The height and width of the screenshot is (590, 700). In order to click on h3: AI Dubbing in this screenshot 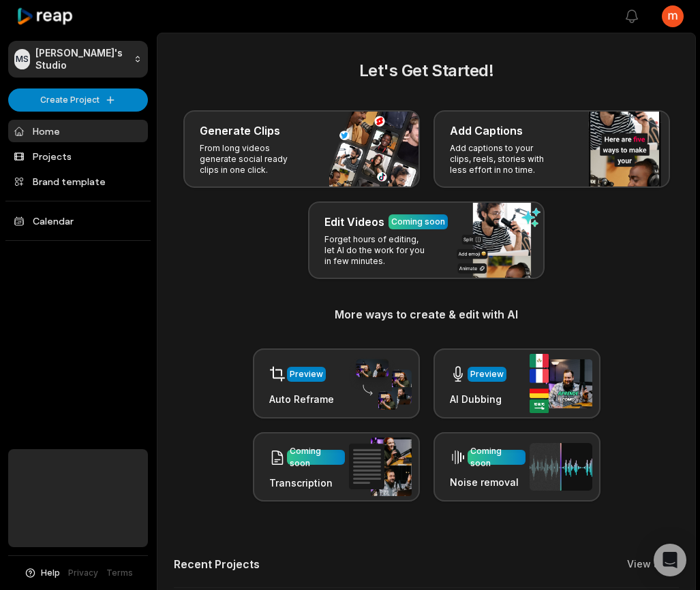, I will do `click(477, 399)`.